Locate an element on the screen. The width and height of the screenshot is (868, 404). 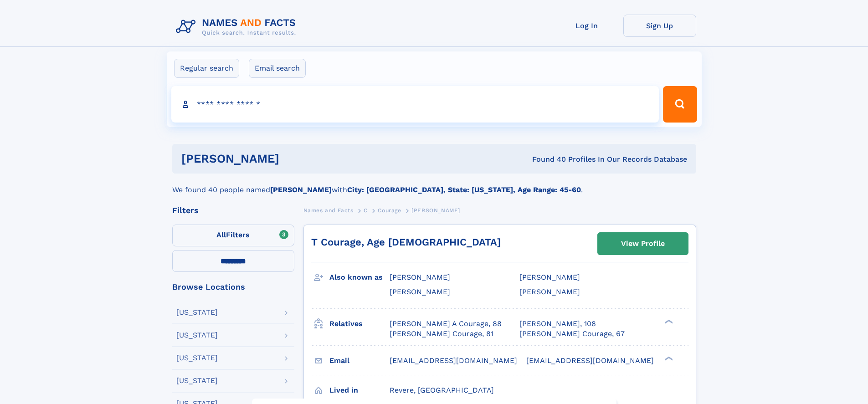
a: C is located at coordinates (365, 210).